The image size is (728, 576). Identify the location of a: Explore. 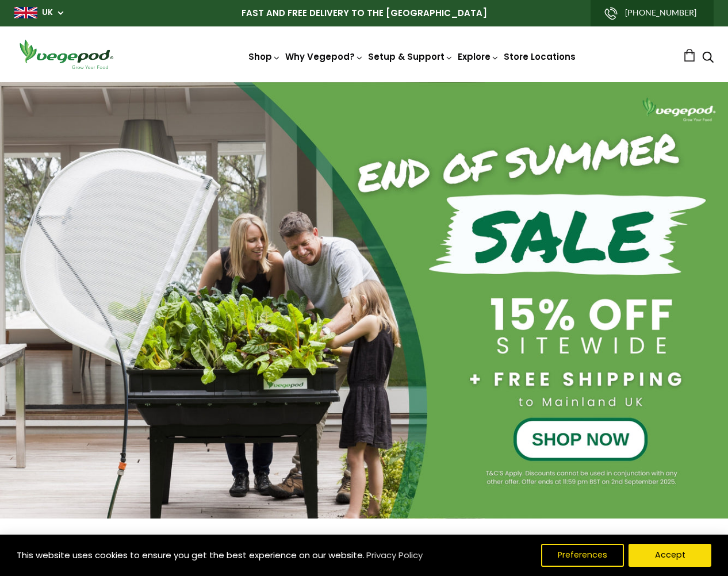
(479, 56).